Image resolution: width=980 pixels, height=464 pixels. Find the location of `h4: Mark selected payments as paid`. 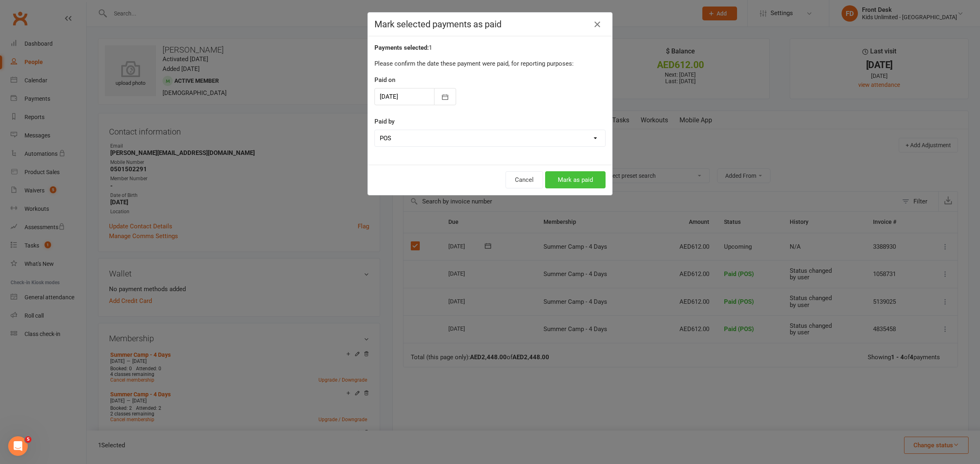

h4: Mark selected payments as paid is located at coordinates (490, 24).